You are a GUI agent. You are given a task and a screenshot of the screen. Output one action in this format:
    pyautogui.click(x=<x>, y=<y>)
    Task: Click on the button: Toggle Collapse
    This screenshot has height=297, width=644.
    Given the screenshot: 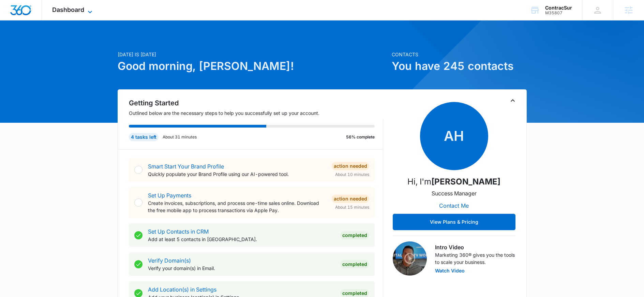 What is the action you would take?
    pyautogui.click(x=513, y=101)
    